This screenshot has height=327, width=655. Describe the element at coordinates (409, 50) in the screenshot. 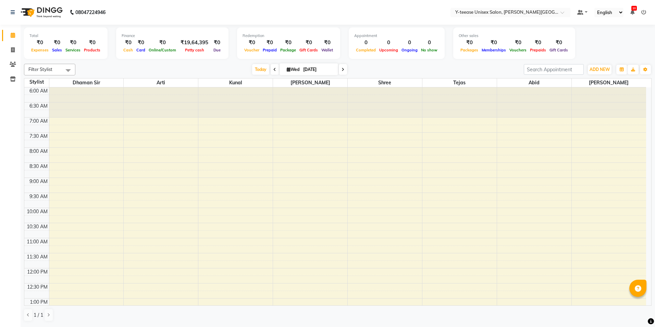

I see `span: Ongoing` at that location.